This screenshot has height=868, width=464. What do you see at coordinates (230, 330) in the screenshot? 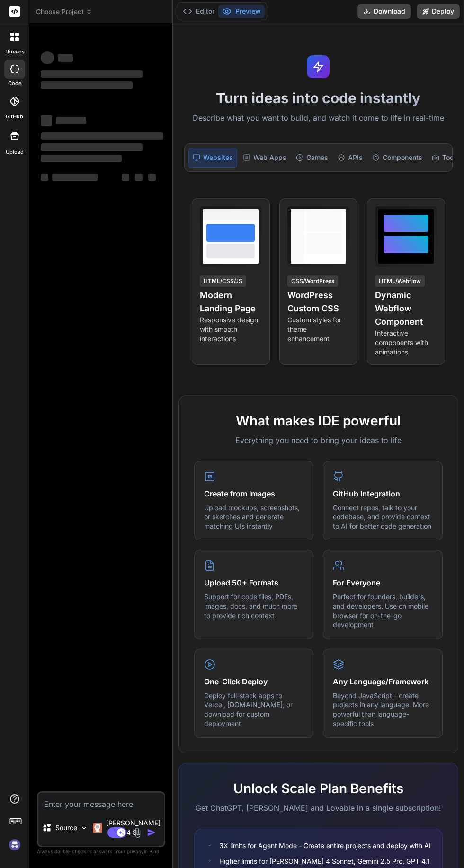
I see `p: Responsive design with smooth interactions` at bounding box center [230, 330].